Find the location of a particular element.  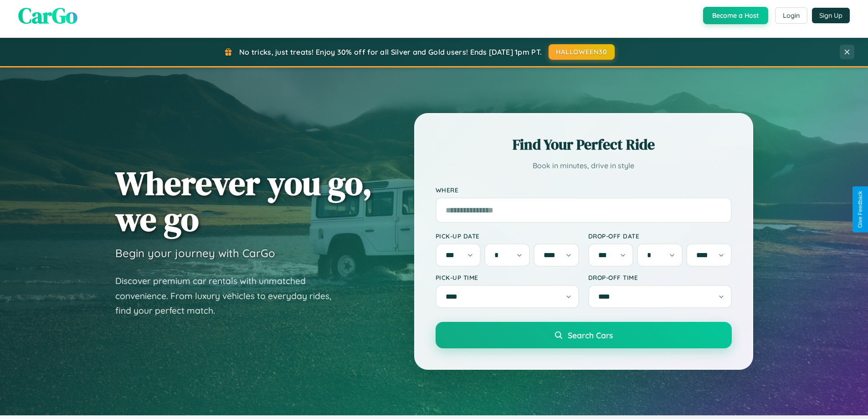

label: Drop-off Date is located at coordinates (660, 236).